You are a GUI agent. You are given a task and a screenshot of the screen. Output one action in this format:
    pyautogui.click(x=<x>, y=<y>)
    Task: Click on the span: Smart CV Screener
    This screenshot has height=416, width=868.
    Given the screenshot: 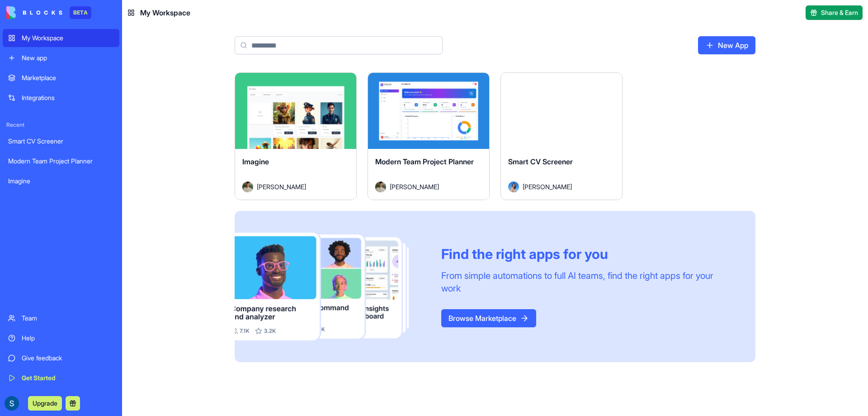 What is the action you would take?
    pyautogui.click(x=541, y=161)
    